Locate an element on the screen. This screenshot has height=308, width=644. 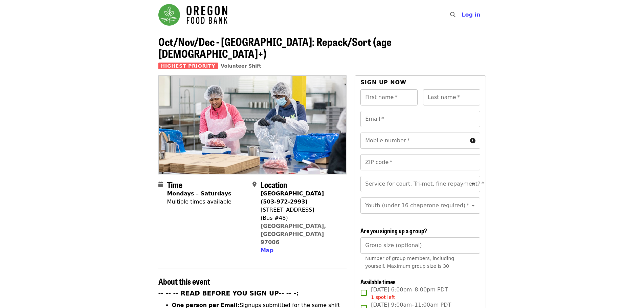
i: circle-info icon is located at coordinates (473, 141).